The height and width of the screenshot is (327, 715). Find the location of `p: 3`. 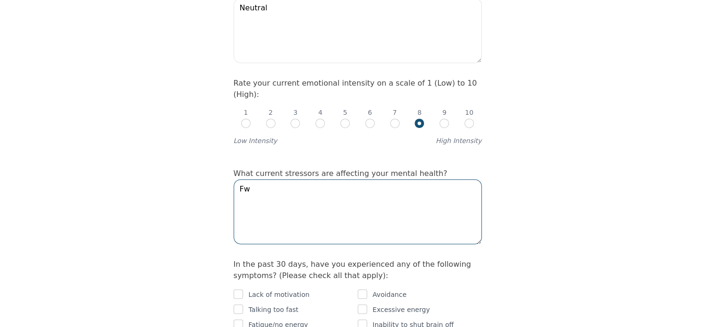

p: 3 is located at coordinates (295, 112).